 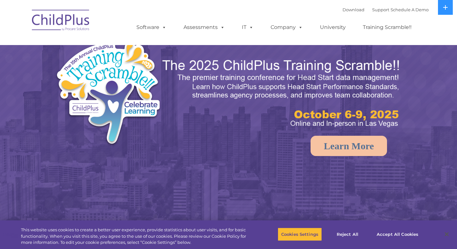 What do you see at coordinates (348, 146) in the screenshot?
I see `a: Learn More` at bounding box center [348, 146].